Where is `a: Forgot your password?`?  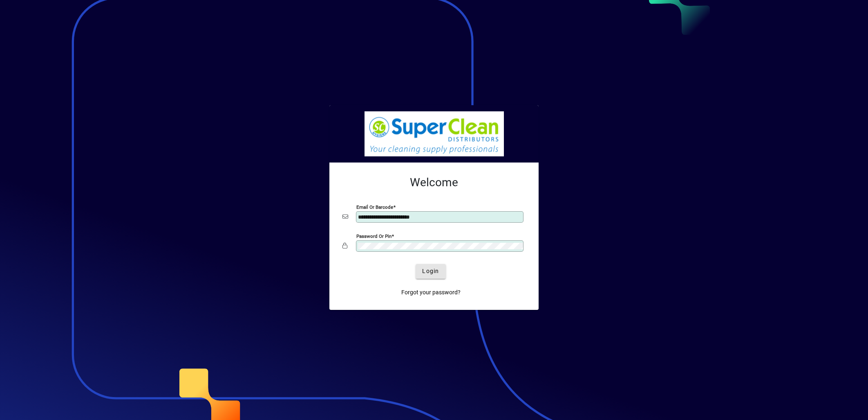 a: Forgot your password? is located at coordinates (430, 292).